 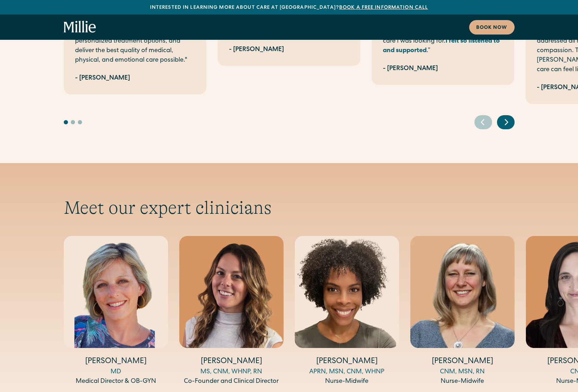 I want to click on div: 1 / 14, so click(x=116, y=312).